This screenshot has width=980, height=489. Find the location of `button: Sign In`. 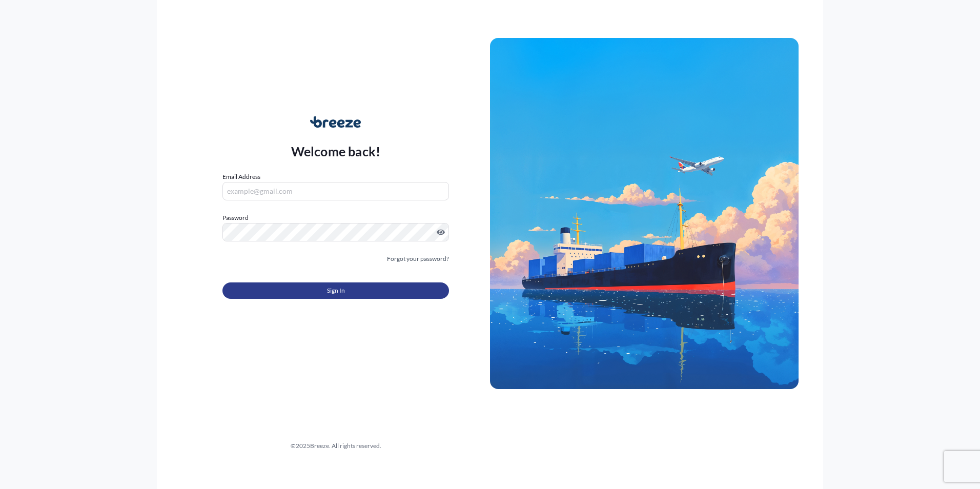

button: Sign In is located at coordinates (335, 291).